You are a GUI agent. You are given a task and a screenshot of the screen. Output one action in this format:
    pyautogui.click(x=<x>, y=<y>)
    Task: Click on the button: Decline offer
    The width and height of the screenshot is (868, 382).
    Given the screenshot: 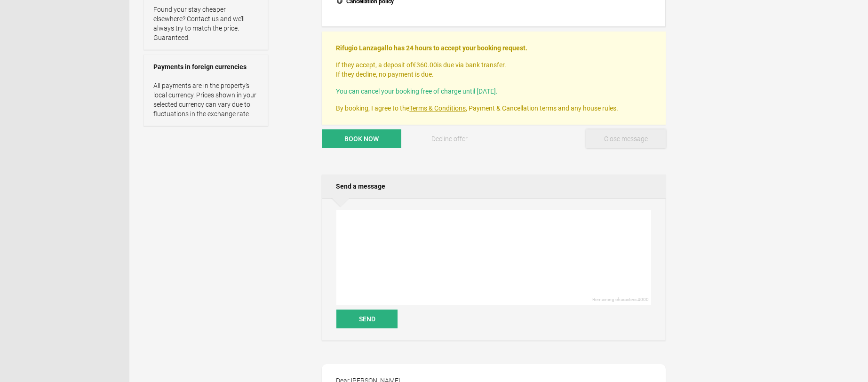 What is the action you would take?
    pyautogui.click(x=450, y=139)
    